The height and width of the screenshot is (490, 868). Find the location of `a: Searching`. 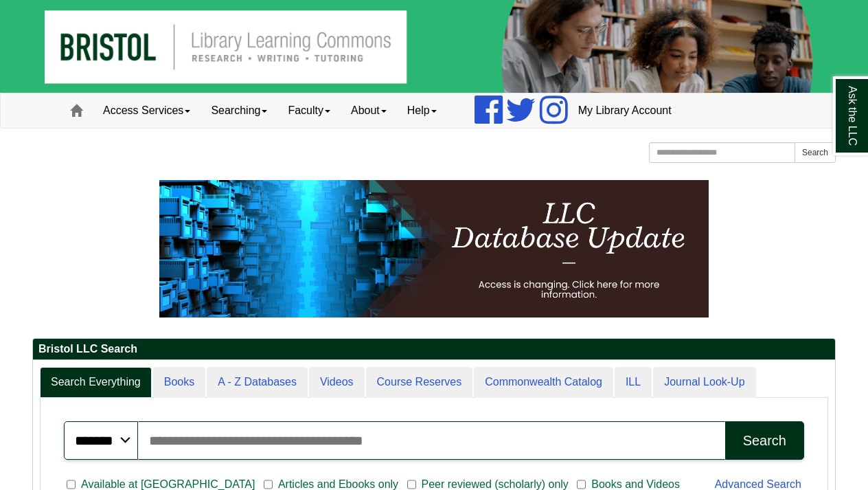

a: Searching is located at coordinates (239, 111).